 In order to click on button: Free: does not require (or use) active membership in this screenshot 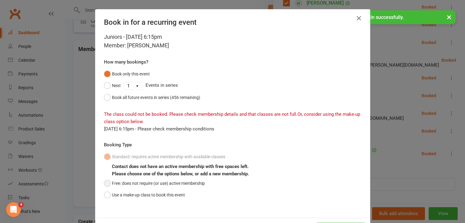, I will do `click(154, 183)`.